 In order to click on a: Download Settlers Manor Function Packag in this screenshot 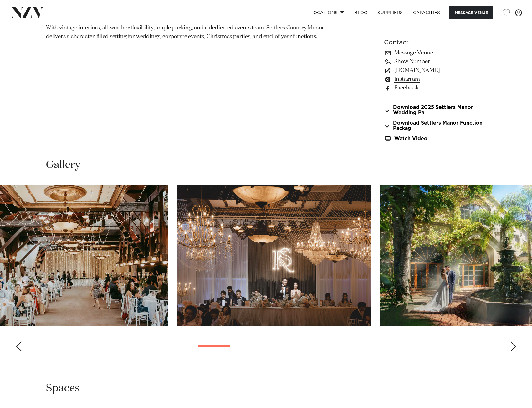, I will do `click(435, 126)`.